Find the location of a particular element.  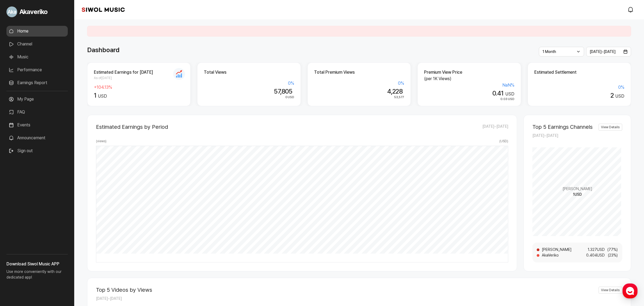

p: (per 1K Views) is located at coordinates (469, 79).